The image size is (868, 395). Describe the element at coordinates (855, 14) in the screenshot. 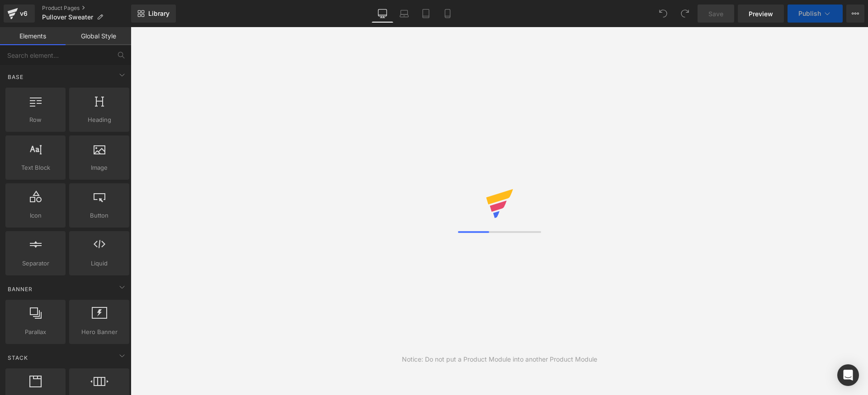

I see `button: More` at that location.